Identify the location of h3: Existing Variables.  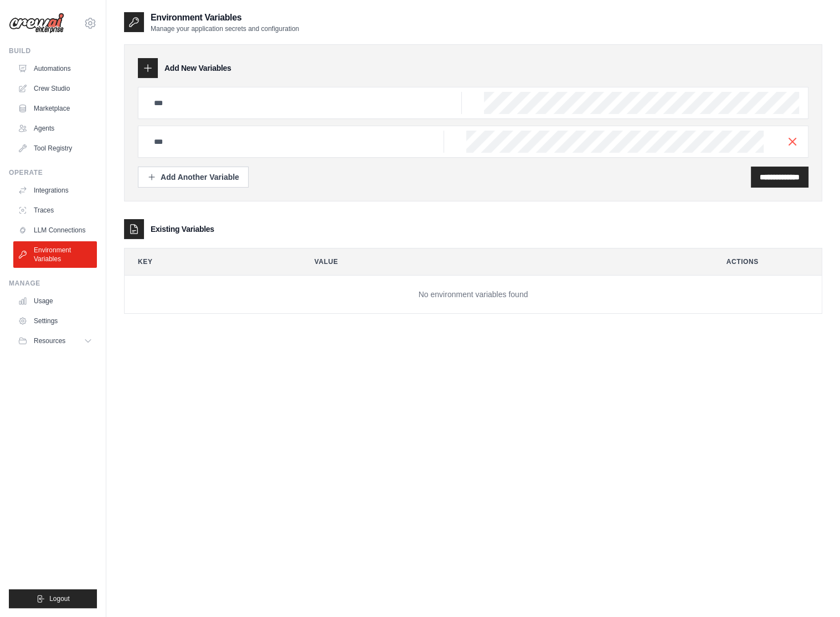
(182, 229).